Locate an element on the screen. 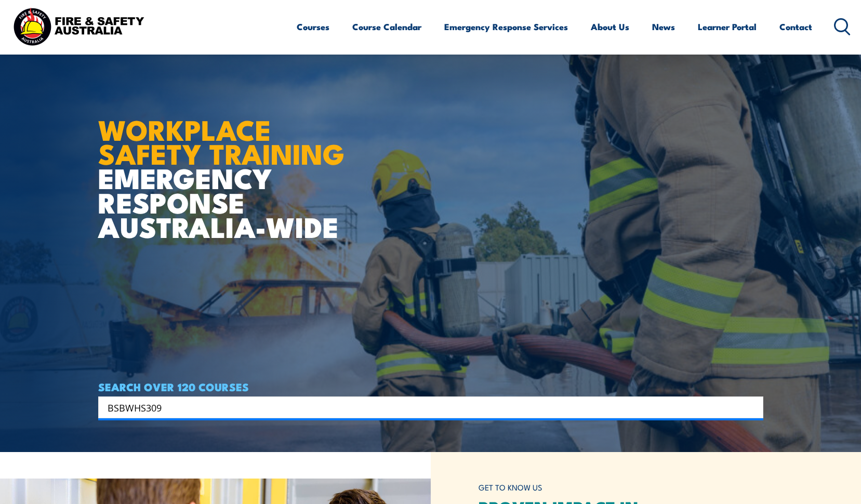  a: Emergency Response Services is located at coordinates (506, 26).